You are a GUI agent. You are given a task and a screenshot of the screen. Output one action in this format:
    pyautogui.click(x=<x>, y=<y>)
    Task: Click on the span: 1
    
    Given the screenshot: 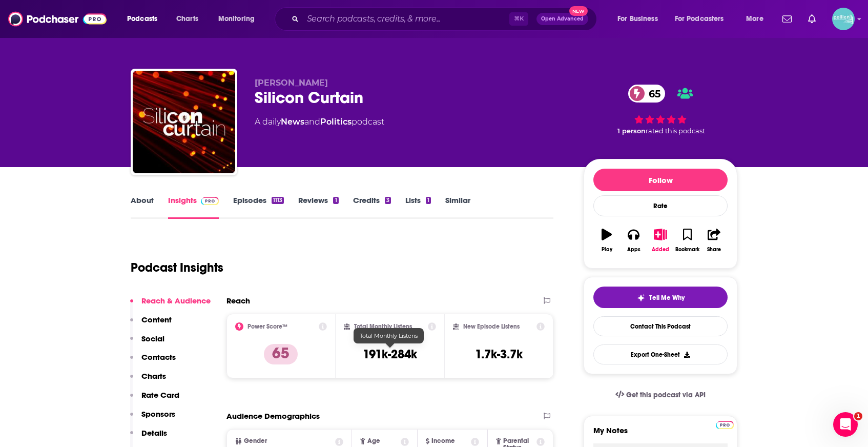 What is the action you would take?
    pyautogui.click(x=858, y=416)
    